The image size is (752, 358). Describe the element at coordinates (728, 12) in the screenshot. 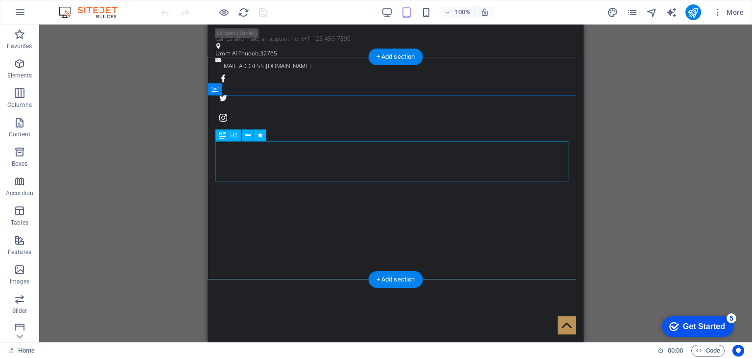

I see `span: More` at that location.